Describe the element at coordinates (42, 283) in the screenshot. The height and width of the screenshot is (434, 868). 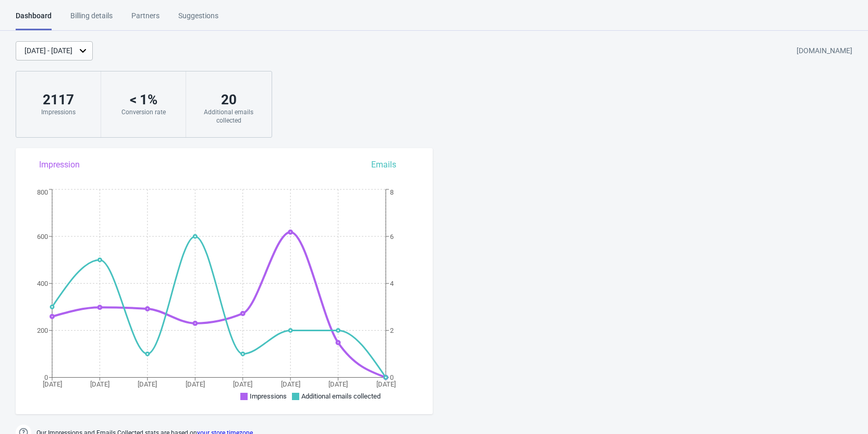
I see `tspan: 400` at that location.